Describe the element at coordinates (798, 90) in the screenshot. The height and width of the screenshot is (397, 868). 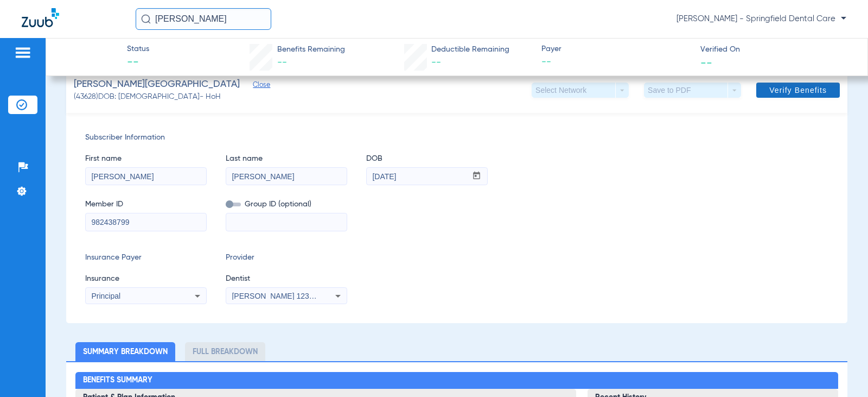
I see `button: Verify Benefits` at that location.